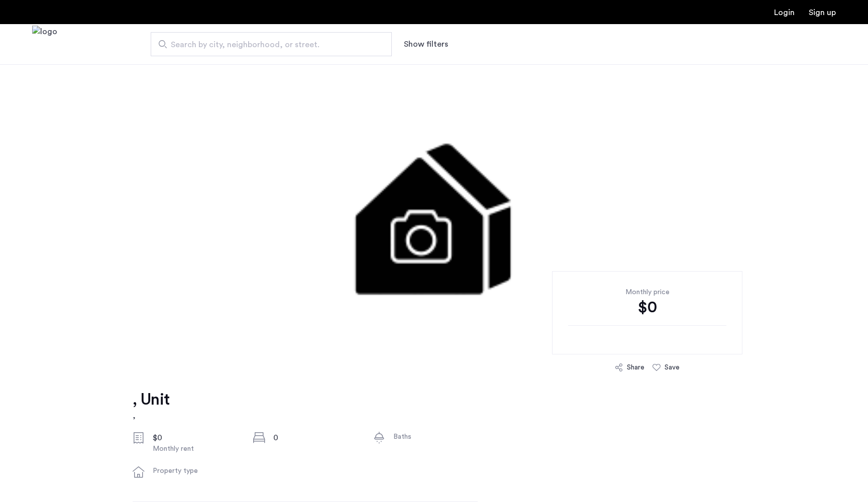  I want to click on img: 2.gif, so click(434, 215).